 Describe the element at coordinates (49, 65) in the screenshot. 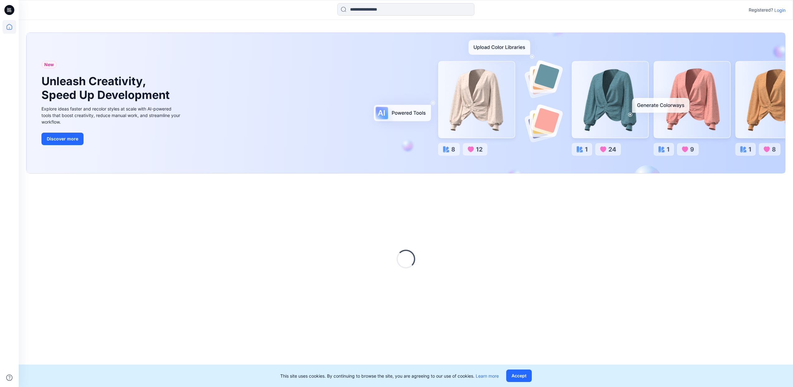

I see `span: New` at that location.